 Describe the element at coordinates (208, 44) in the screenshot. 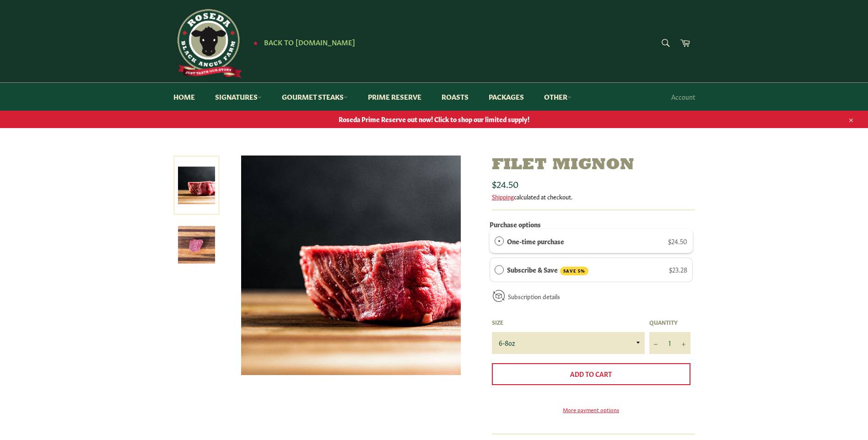

I see `img: Roseda Beef` at that location.